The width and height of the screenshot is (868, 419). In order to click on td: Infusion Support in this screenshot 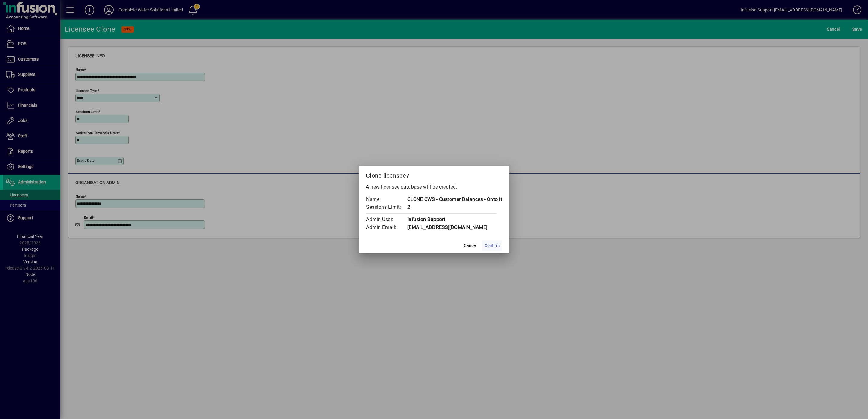, I will do `click(455, 219)`.